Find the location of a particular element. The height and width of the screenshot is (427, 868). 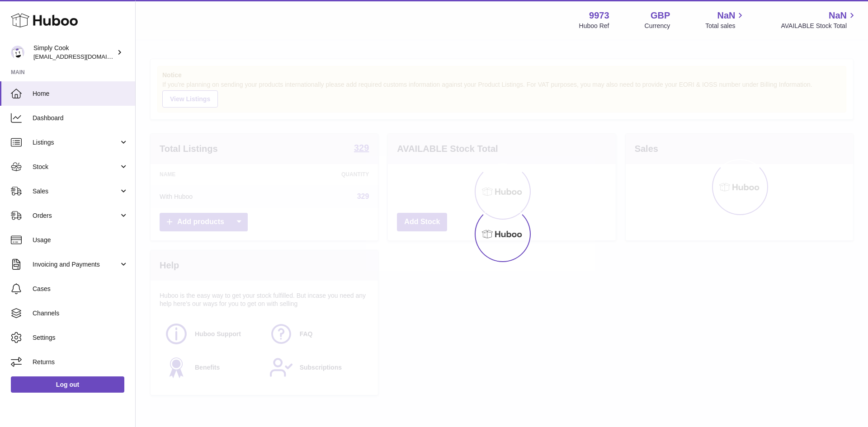

a: NaN Total sales is located at coordinates (725, 20).